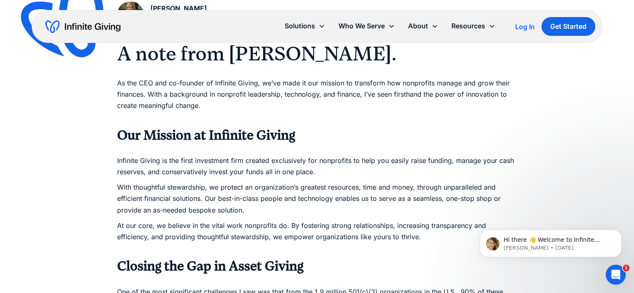  Describe the element at coordinates (568, 26) in the screenshot. I see `a: Get Started` at that location.